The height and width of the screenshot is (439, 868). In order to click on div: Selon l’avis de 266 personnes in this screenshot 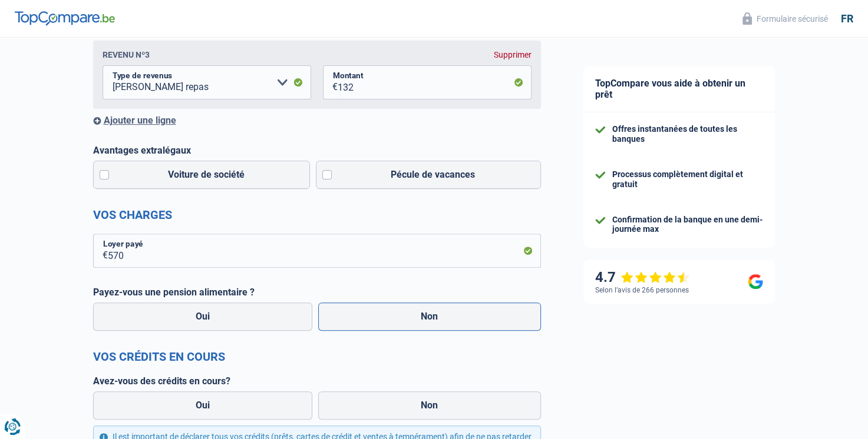, I will do `click(642, 291)`.